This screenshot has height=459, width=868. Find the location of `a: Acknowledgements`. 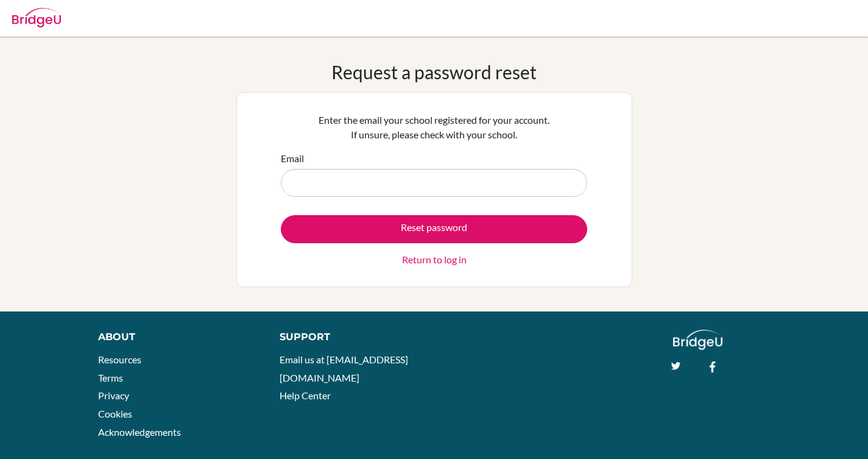

a: Acknowledgements is located at coordinates (139, 432).